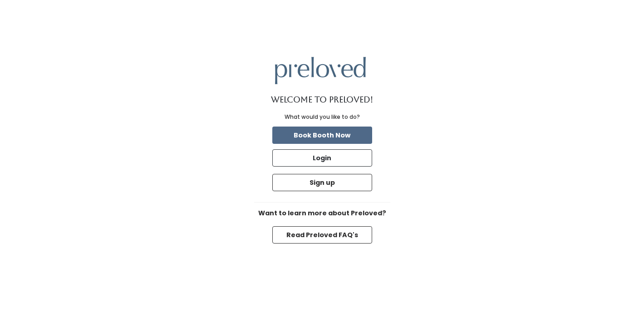 The width and height of the screenshot is (644, 315). Describe the element at coordinates (322, 158) in the screenshot. I see `button: Login` at that location.